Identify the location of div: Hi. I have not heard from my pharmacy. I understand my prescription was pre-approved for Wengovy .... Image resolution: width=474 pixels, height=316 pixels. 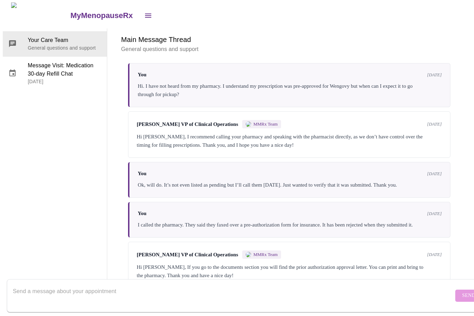
(290, 91).